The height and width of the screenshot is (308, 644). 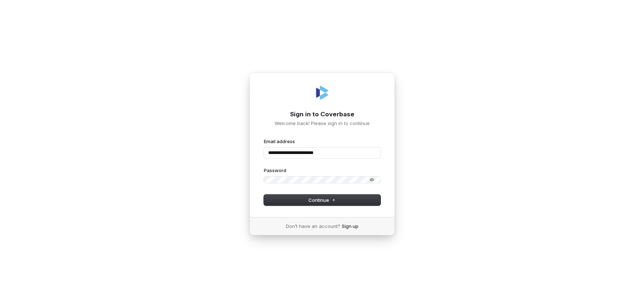 What do you see at coordinates (322, 200) in the screenshot?
I see `span: Continue` at bounding box center [322, 200].